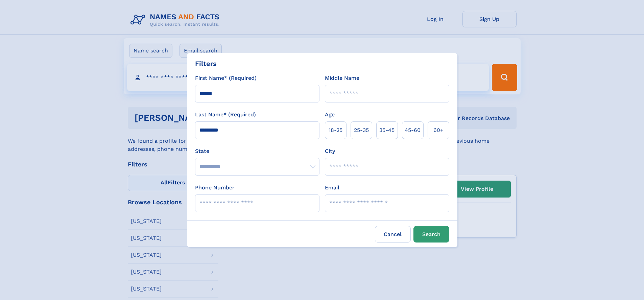  Describe the element at coordinates (330, 115) in the screenshot. I see `label: Age` at that location.